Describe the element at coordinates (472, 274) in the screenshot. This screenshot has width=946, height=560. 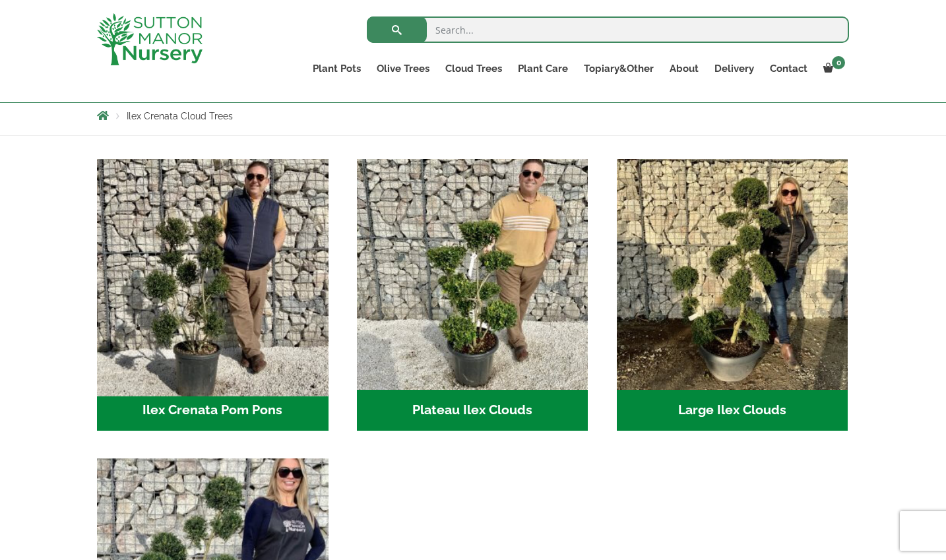
I see `img: Plateau Ilex Clouds` at that location.